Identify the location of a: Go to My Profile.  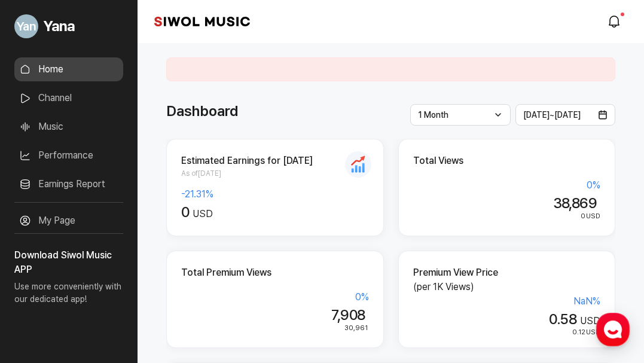
(69, 26).